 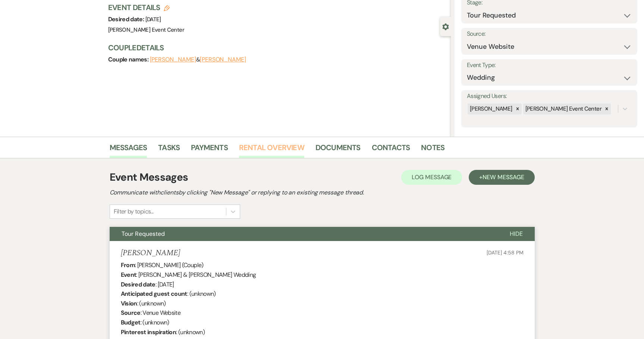 I want to click on button: +New Message, so click(x=501, y=177).